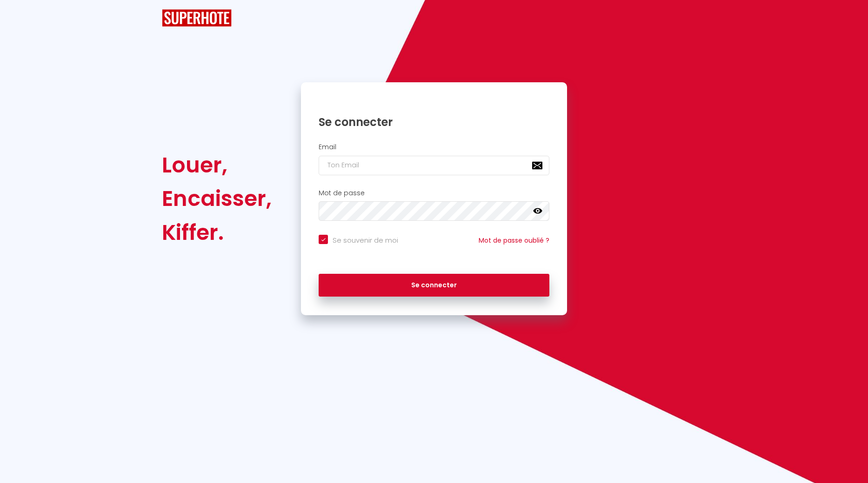 Image resolution: width=868 pixels, height=483 pixels. I want to click on h2: Email, so click(434, 147).